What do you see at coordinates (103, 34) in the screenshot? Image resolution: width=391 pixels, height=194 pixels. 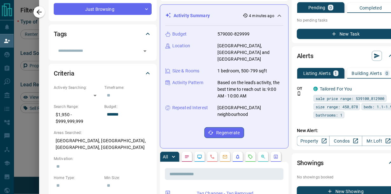 I see `div: Tags` at bounding box center [103, 34].